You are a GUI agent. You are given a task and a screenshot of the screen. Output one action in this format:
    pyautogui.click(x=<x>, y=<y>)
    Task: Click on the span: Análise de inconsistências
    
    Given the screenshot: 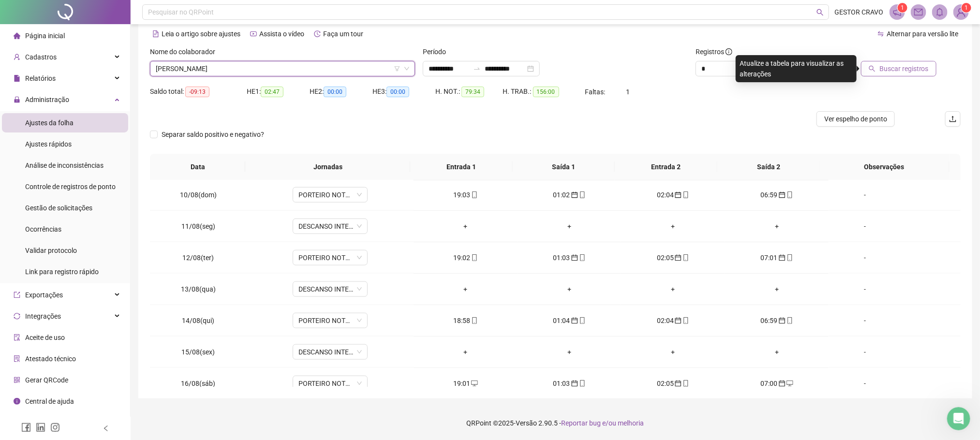 What is the action you would take?
    pyautogui.click(x=64, y=166)
    